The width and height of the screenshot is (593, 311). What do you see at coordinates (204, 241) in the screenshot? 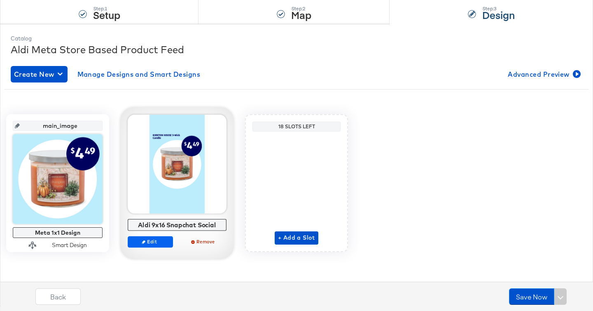
I see `span: Remove` at bounding box center [204, 241].